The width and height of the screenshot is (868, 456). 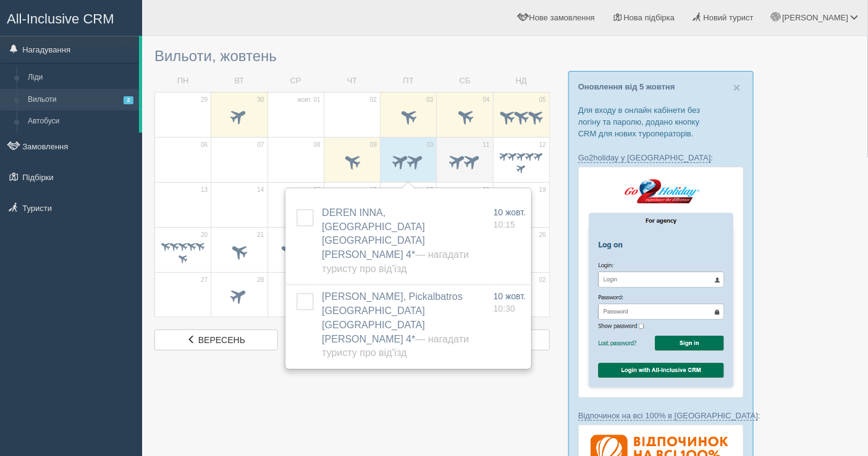 I want to click on span: вересень, so click(x=222, y=340).